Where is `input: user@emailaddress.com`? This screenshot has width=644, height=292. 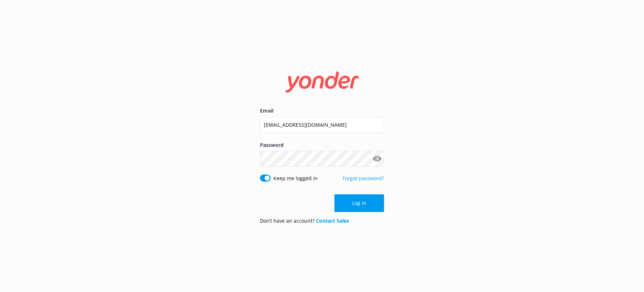
input: user@emailaddress.com is located at coordinates (322, 124).